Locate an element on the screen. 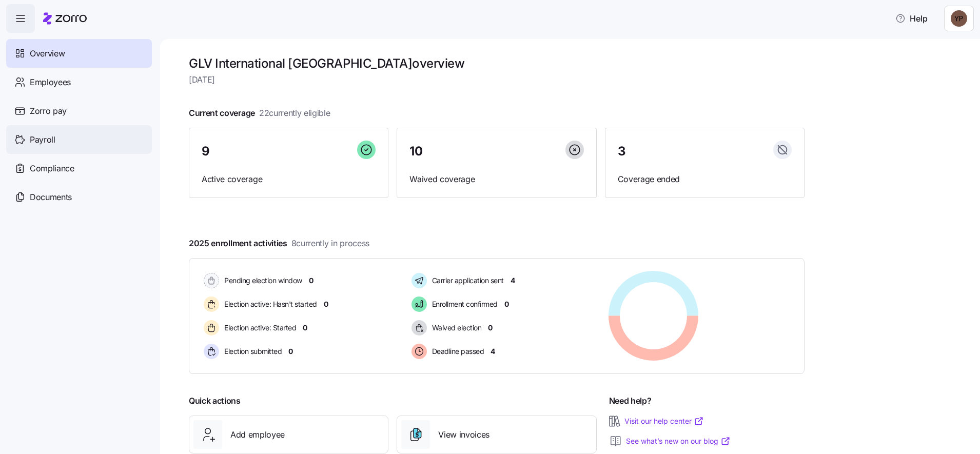 This screenshot has height=454, width=980. a: Payroll is located at coordinates (79, 139).